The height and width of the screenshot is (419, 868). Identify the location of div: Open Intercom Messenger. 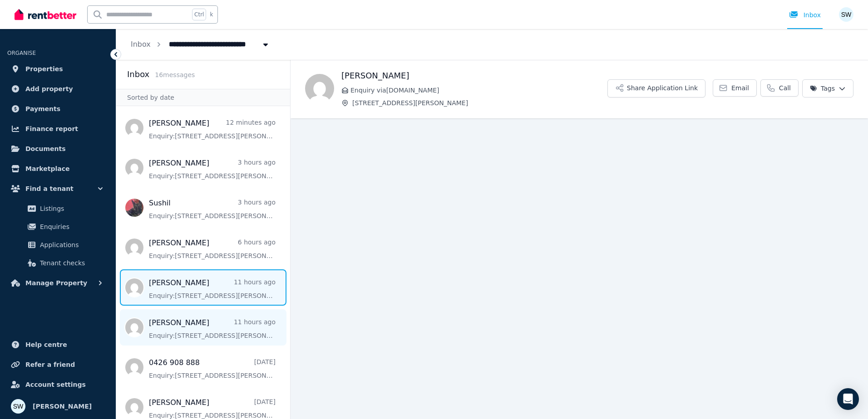
(848, 399).